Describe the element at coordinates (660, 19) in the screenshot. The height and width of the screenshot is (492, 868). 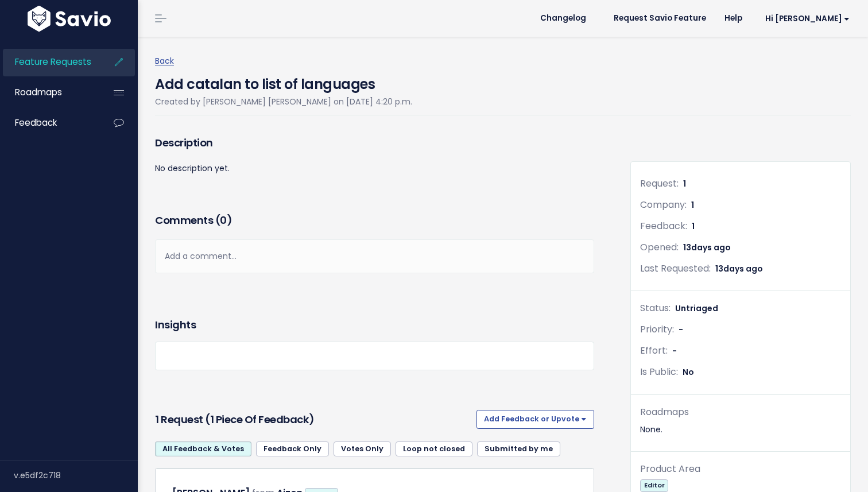
I see `a: Request Savio Feature` at that location.